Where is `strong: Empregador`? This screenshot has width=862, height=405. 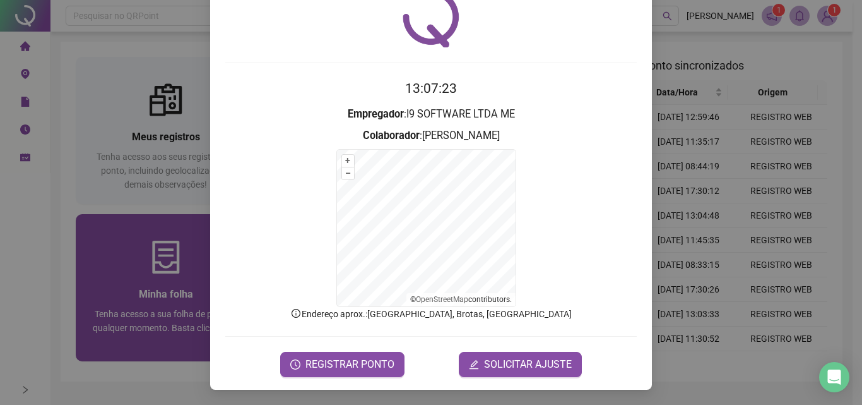 strong: Empregador is located at coordinates (376, 114).